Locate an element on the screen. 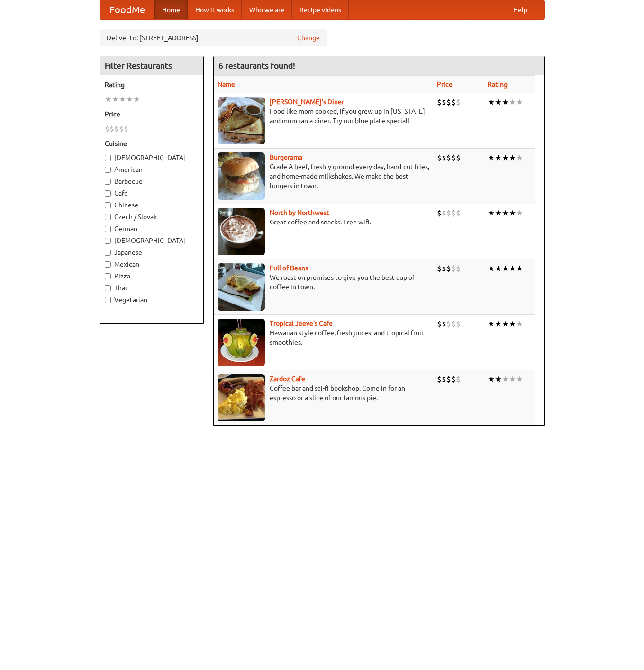 This screenshot has width=644, height=670. input: Czech / Slovak is located at coordinates (108, 217).